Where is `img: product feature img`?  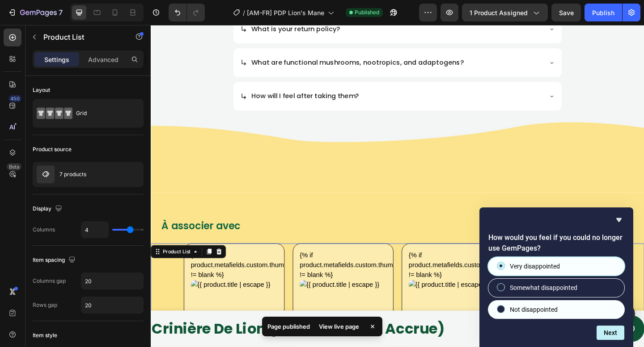
img: product feature img is located at coordinates (46, 175).